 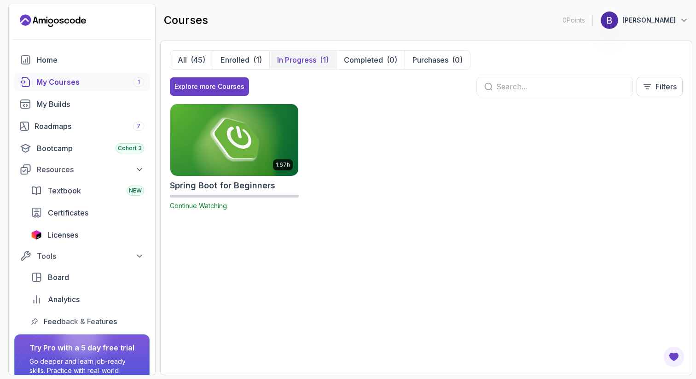 I want to click on div: Home, so click(x=90, y=60).